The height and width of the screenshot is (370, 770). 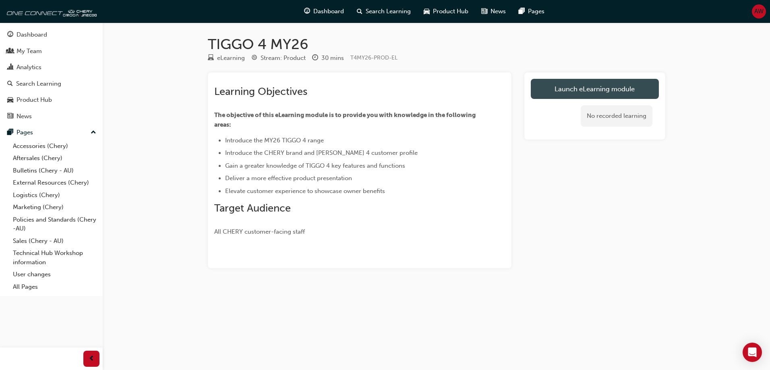 What do you see at coordinates (54, 158) in the screenshot?
I see `a: Aftersales (Chery)` at bounding box center [54, 158].